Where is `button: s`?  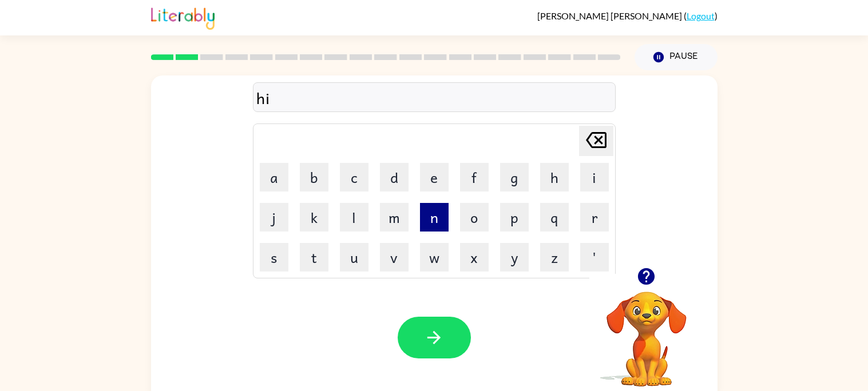
button: s is located at coordinates (274, 257).